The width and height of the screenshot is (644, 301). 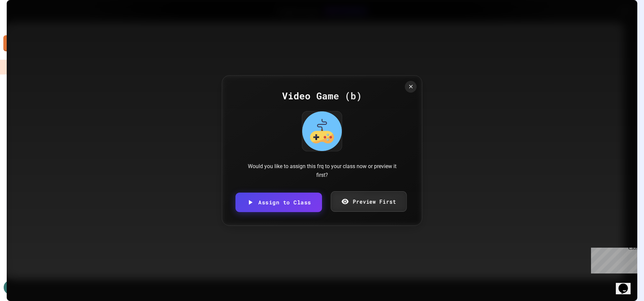 What do you see at coordinates (322, 131) in the screenshot?
I see `img: Video Game (b)` at bounding box center [322, 131].